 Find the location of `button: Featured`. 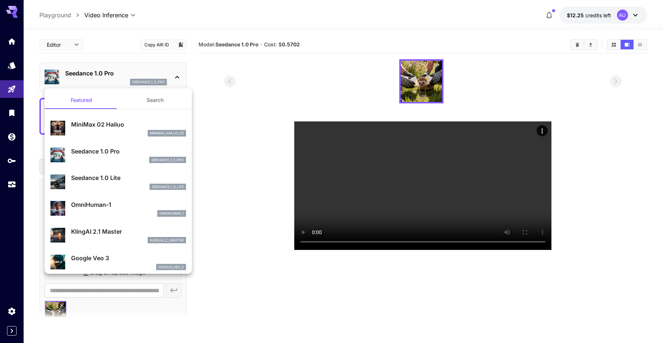

button: Featured is located at coordinates (81, 100).